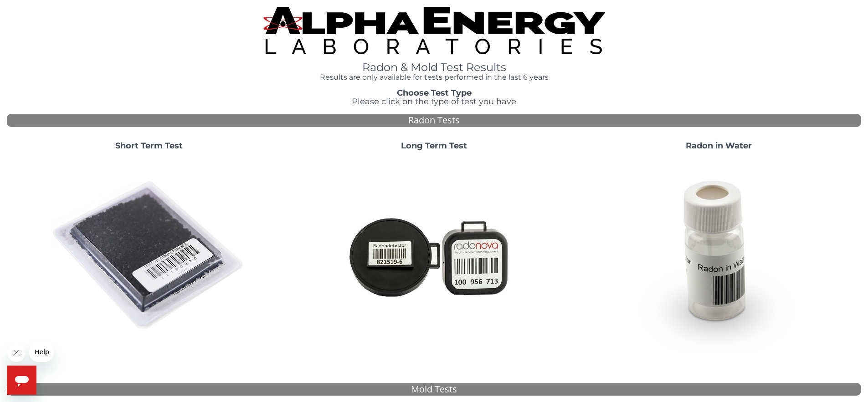 The width and height of the screenshot is (868, 402). What do you see at coordinates (435, 30) in the screenshot?
I see `img: TightCrop.jpg` at bounding box center [435, 30].